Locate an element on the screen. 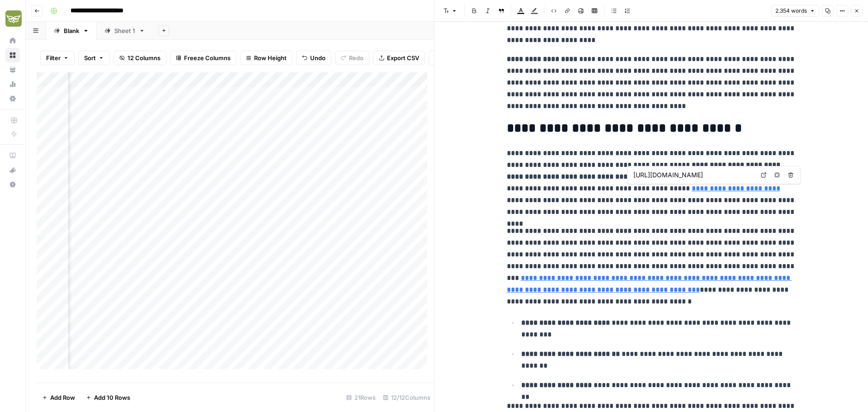  button: Undo is located at coordinates (314, 58).